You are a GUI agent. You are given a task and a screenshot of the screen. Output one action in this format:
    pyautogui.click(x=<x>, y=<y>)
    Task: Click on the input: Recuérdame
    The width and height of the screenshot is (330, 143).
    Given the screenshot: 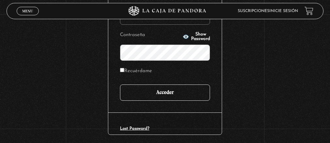 What is the action you would take?
    pyautogui.click(x=122, y=70)
    